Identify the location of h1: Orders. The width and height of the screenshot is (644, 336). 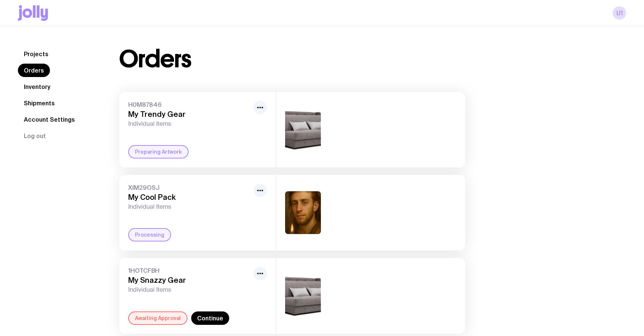
(155, 59).